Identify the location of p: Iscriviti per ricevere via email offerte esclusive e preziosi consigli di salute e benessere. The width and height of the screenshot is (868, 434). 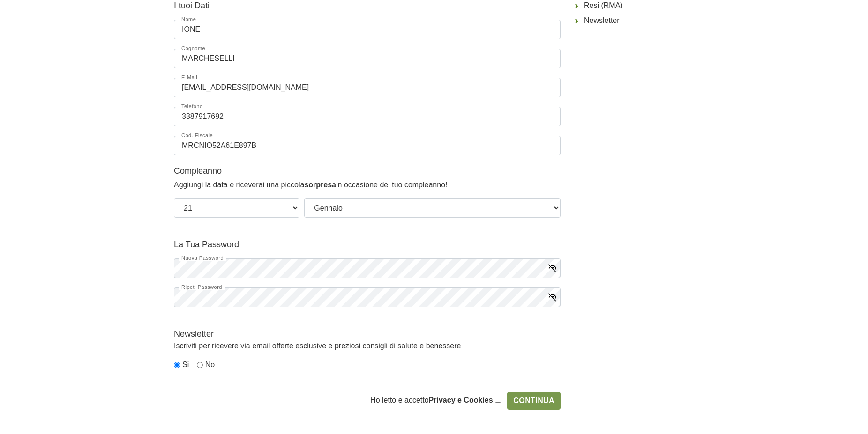
(367, 346).